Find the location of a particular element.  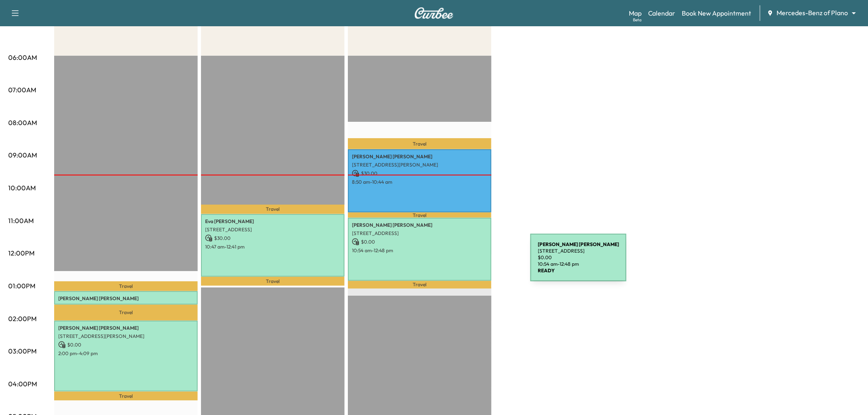

p: 2:00 pm - 4:09 pm is located at coordinates (126, 353).